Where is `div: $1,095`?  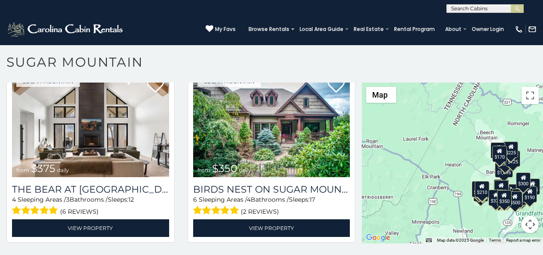
div: $1,095 is located at coordinates (504, 169).